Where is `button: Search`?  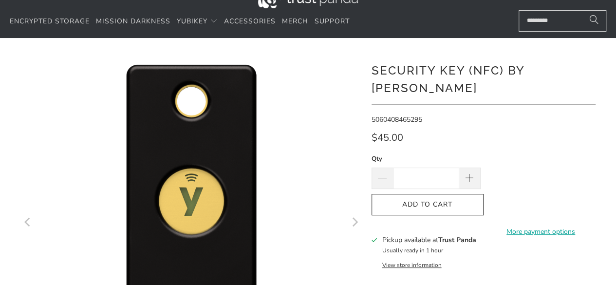 button: Search is located at coordinates (594, 21).